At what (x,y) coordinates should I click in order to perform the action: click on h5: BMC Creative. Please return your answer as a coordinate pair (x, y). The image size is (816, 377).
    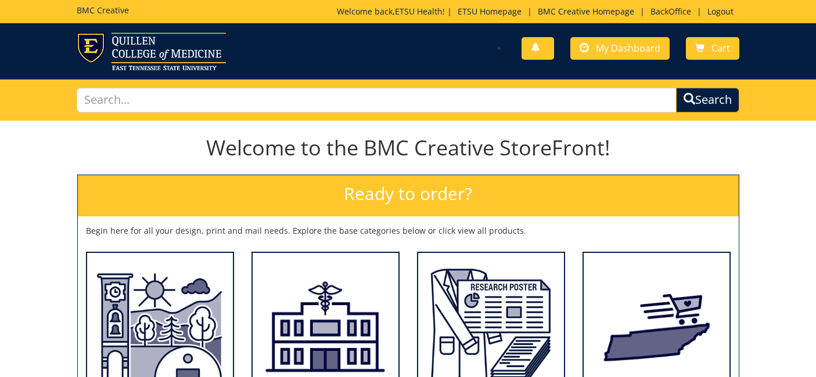
    Looking at the image, I should click on (103, 10).